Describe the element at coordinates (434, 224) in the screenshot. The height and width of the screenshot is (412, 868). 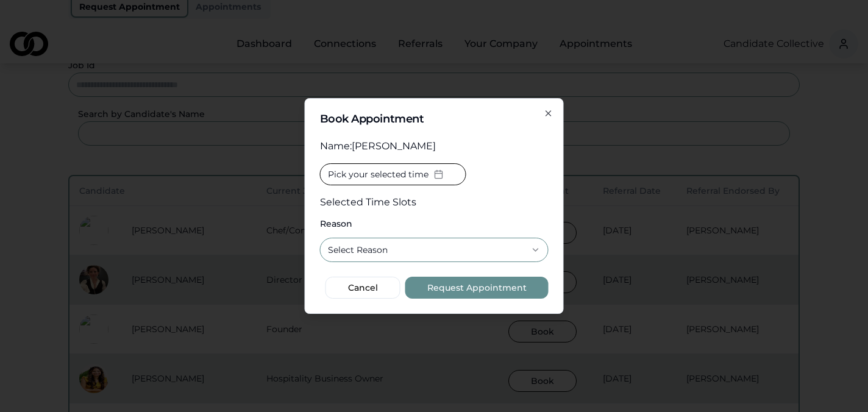
I see `label: Reason` at that location.